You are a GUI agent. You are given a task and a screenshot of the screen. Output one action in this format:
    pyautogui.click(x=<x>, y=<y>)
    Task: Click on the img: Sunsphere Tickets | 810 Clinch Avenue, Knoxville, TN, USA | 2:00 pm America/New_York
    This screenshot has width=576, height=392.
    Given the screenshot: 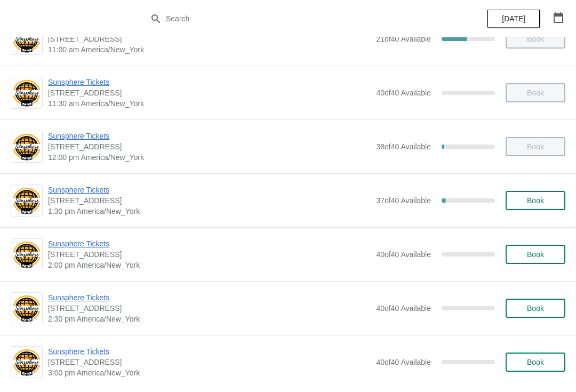 What is the action you would take?
    pyautogui.click(x=27, y=254)
    